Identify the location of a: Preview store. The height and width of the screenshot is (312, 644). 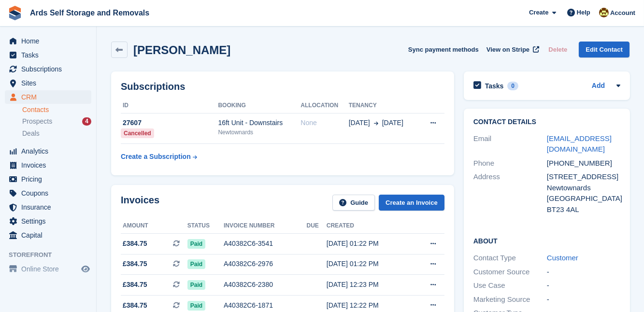
(85, 268).